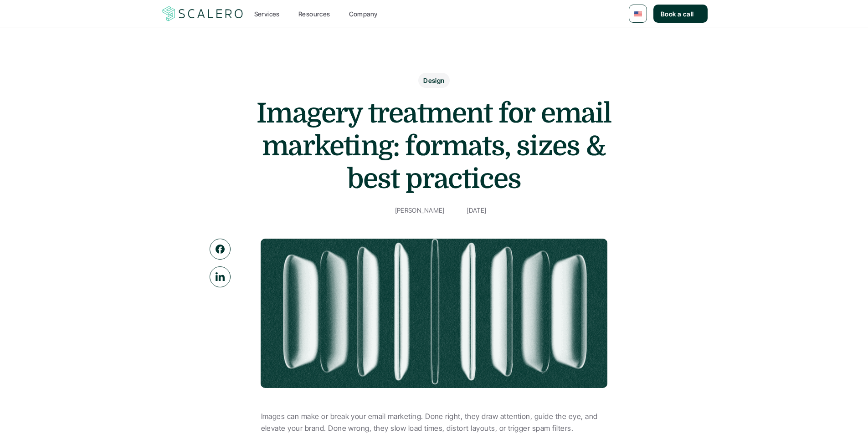 This screenshot has width=868, height=434. Describe the element at coordinates (434, 422) in the screenshot. I see `p: Images can make or break your email marketing. Done right, they draw attention, guide the eye, an...` at that location.